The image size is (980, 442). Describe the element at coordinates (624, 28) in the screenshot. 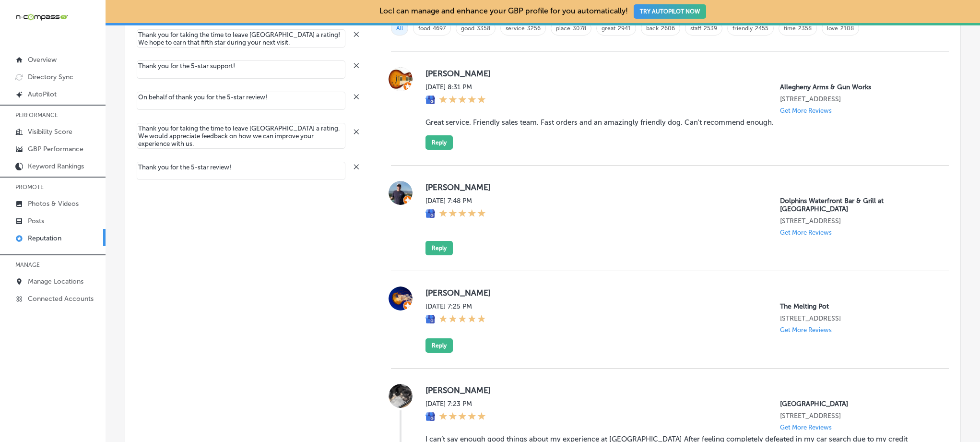

I see `a: 2941` at that location.